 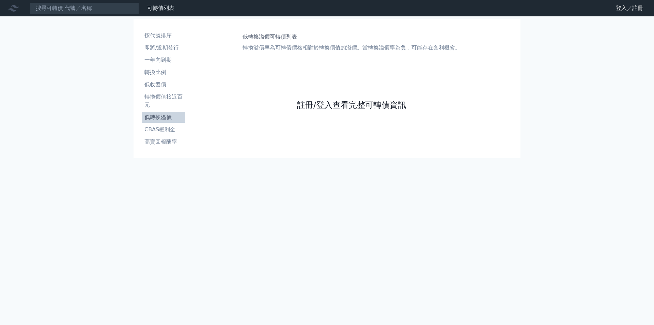 I want to click on li: 即將/近期發行, so click(x=164, y=48).